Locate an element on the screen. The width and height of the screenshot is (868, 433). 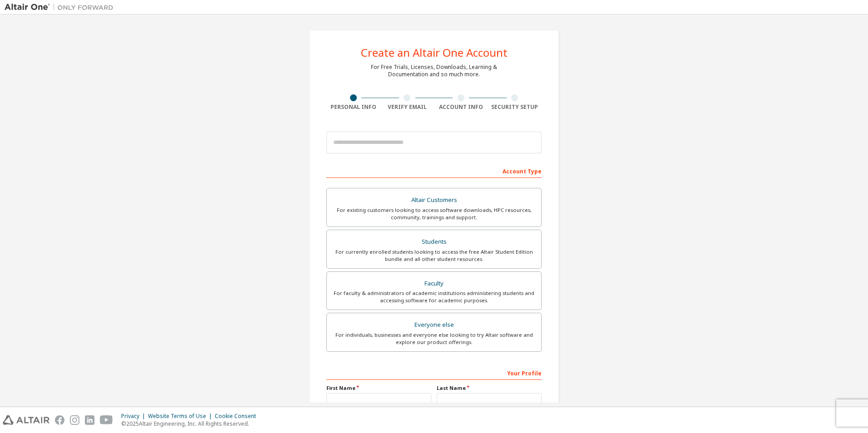
p: © 2025 Altair Engineering, Inc. All Rights Reserved. is located at coordinates (191, 424).